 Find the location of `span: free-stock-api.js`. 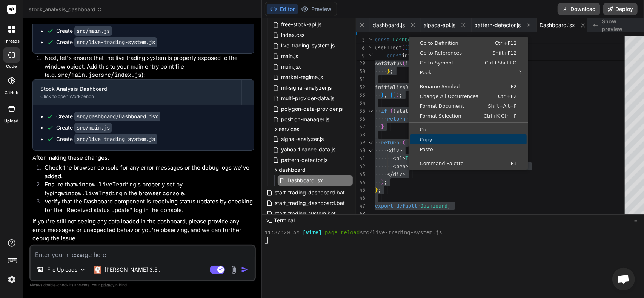

span: free-stock-api.js is located at coordinates (301, 25).